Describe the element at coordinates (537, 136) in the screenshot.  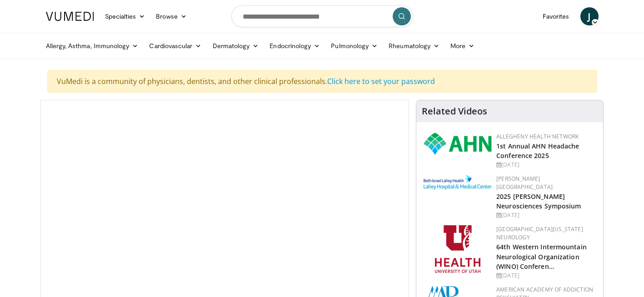
I see `a: Allegheny Health Network` at that location.